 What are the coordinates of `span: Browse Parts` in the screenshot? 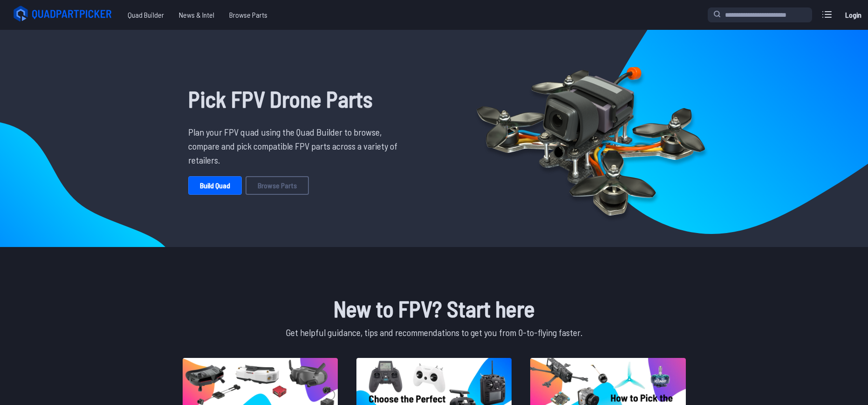 It's located at (248, 15).